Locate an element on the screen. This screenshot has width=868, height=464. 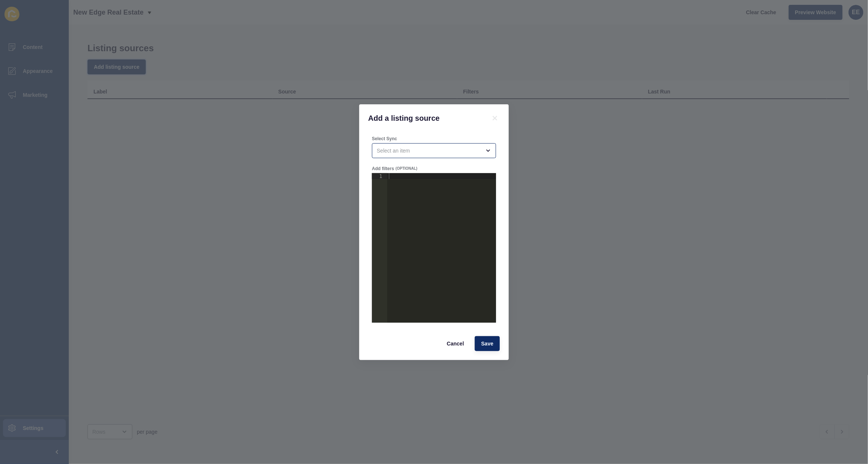
span: Cancel is located at coordinates (455, 343).